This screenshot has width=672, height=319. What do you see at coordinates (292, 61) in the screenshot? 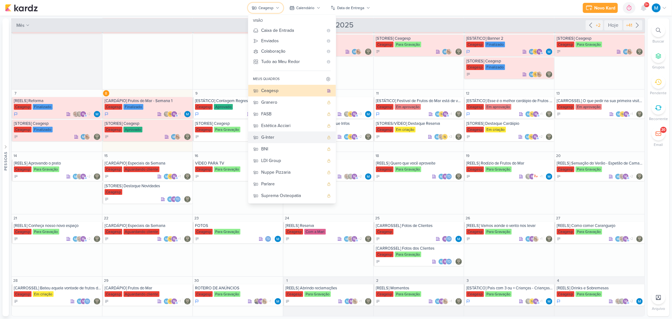
I see `div: Tudo ao Meu Redor` at bounding box center [292, 61].